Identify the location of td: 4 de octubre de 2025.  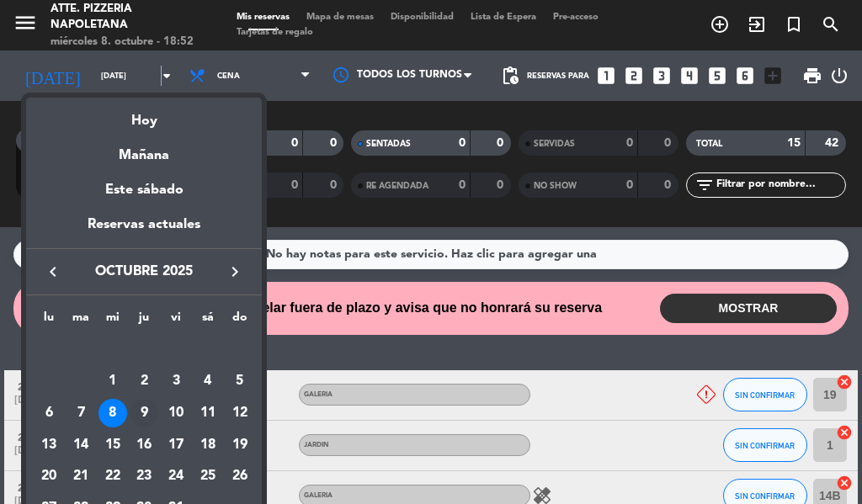
(208, 382).